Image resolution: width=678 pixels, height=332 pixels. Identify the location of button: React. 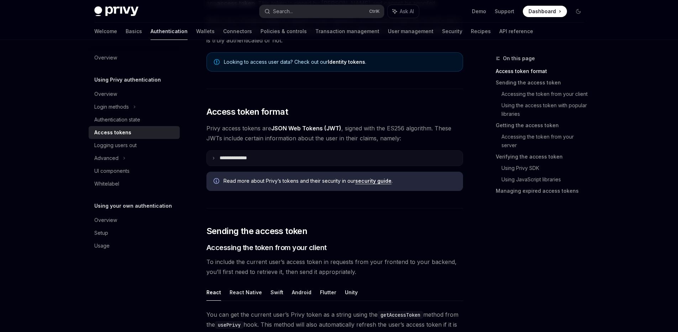
(214, 292).